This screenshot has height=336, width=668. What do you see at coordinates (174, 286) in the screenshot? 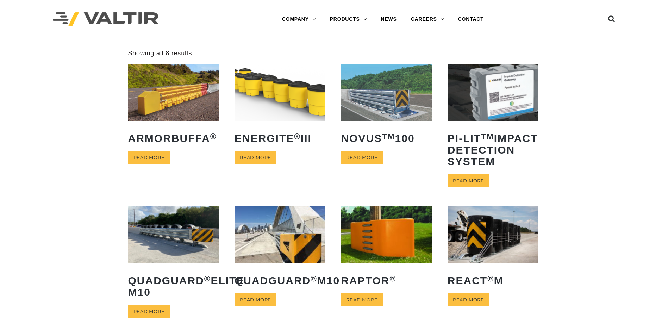
I see `h2: QuadGuard Elite M10` at bounding box center [174, 286].